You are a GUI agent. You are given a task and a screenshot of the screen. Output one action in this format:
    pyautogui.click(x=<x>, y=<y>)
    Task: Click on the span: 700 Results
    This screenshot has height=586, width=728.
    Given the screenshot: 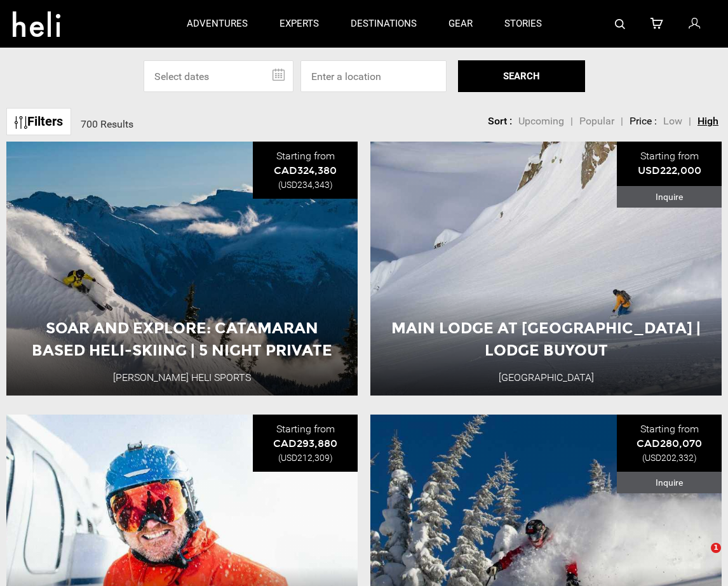 What is the action you would take?
    pyautogui.click(x=107, y=124)
    